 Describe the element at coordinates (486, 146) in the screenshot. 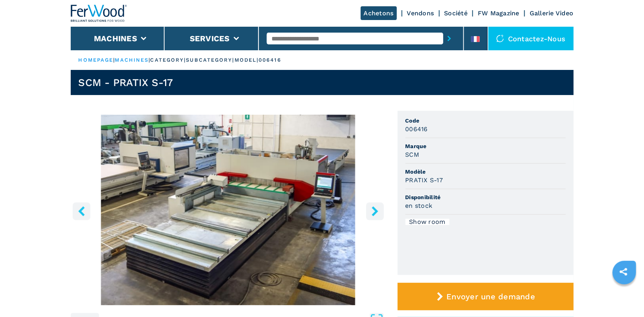

I see `span: Marque` at that location.